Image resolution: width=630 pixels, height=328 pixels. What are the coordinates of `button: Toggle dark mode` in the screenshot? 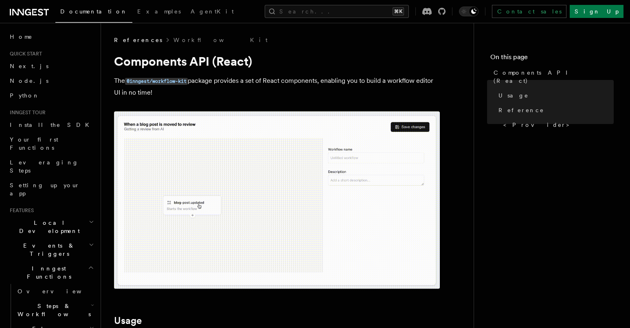 It's located at (469, 11).